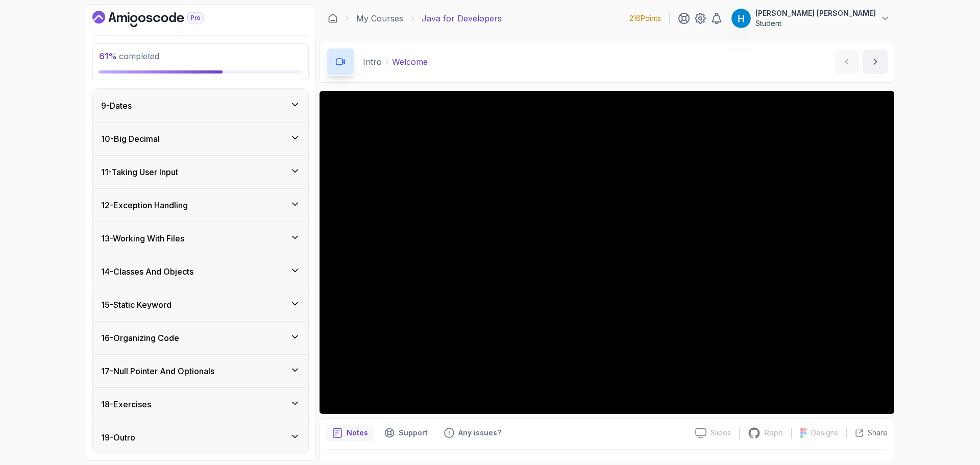  What do you see at coordinates (357, 433) in the screenshot?
I see `p: Notes` at bounding box center [357, 433].